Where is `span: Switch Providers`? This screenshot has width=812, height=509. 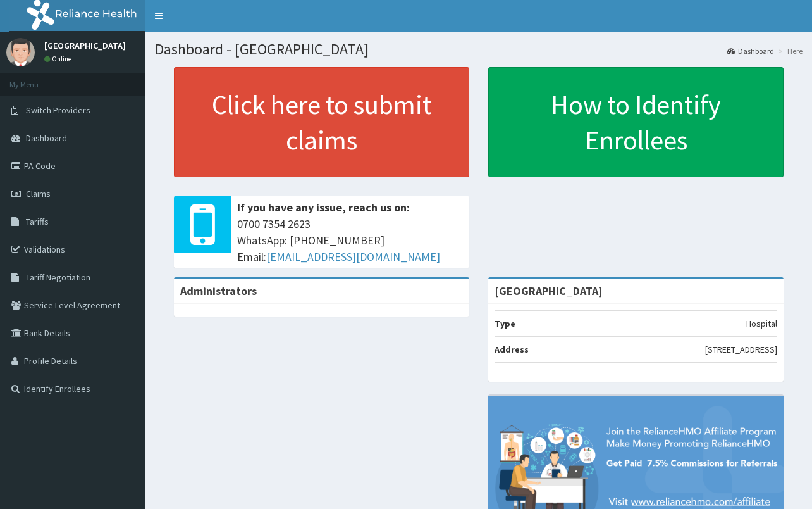 span: Switch Providers is located at coordinates (58, 110).